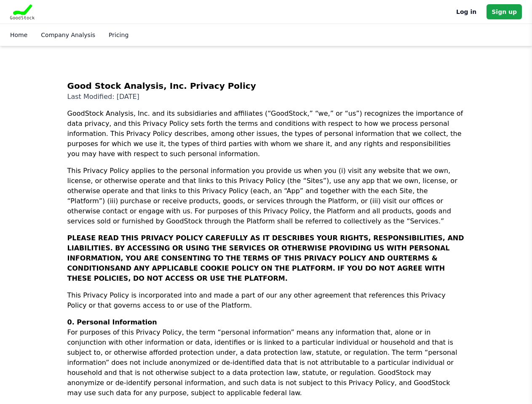 The height and width of the screenshot is (404, 532). I want to click on p: PLEASE READ THIS PRIVACY POLICY CAREFULLY AS IT DESCRIBES YOUR RIGHTS, RESPONSIBILITIES, AND LIAB..., so click(266, 259).